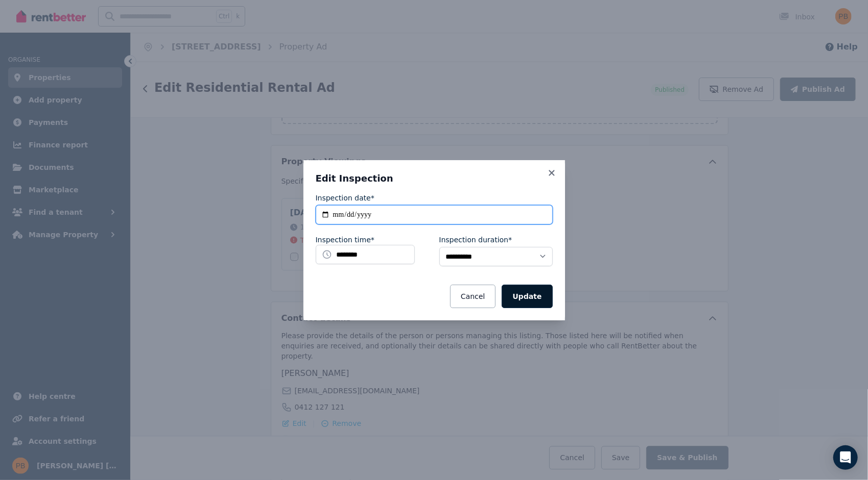 The width and height of the screenshot is (868, 480). Describe the element at coordinates (526, 297) in the screenshot. I see `button: Update` at that location.